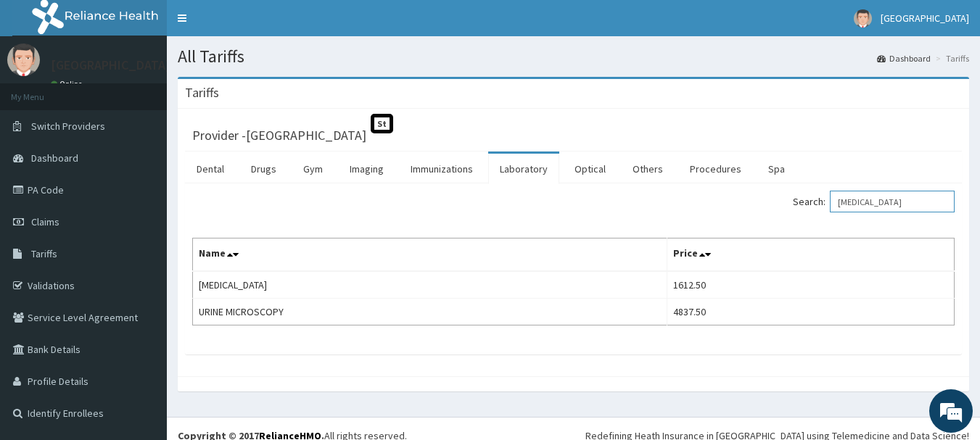 Image resolution: width=980 pixels, height=440 pixels. Describe the element at coordinates (715, 169) in the screenshot. I see `a: Procedures` at that location.